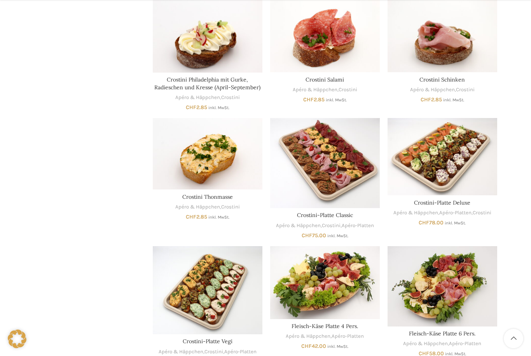 This screenshot has width=531, height=356. Describe the element at coordinates (207, 84) in the screenshot. I see `a: Crostini Philadelphia mit Gurke, Radieschen und Kresse (April-September)` at that location.